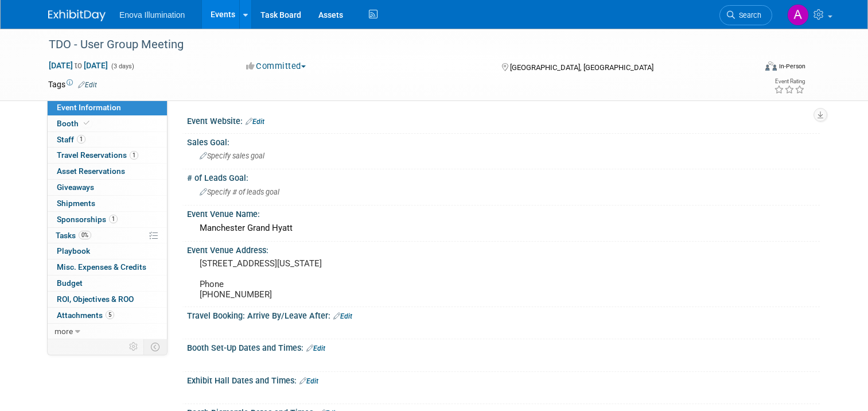 This screenshot has width=868, height=411. Describe the element at coordinates (503, 379) in the screenshot. I see `div: Exhibit Hall Dates and Times:` at that location.